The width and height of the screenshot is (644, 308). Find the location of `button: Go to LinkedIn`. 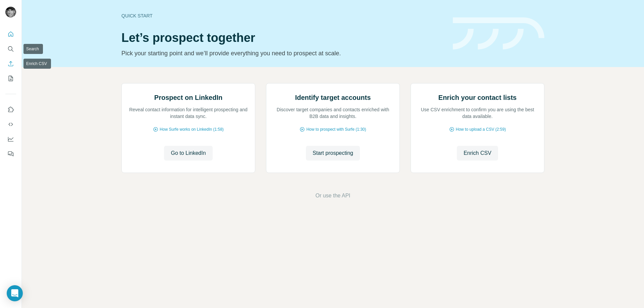

button: Go to LinkedIn is located at coordinates (188, 153).